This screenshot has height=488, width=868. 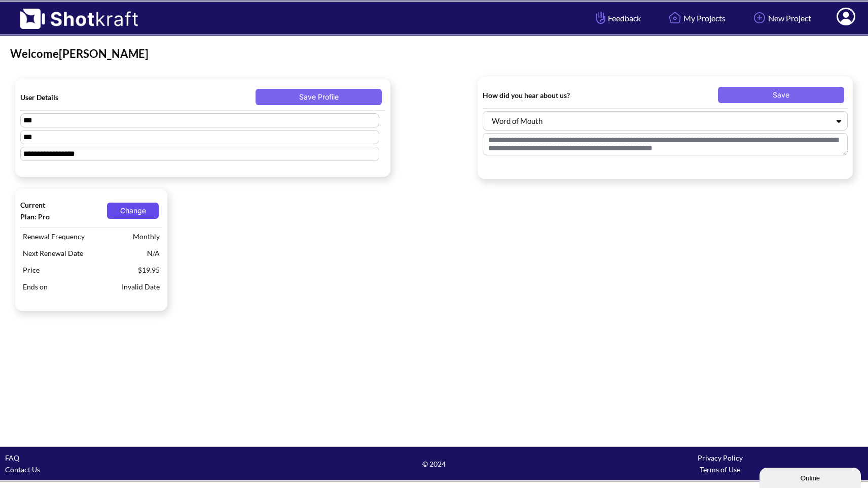 I want to click on span: Renewal Frequency, so click(x=75, y=236).